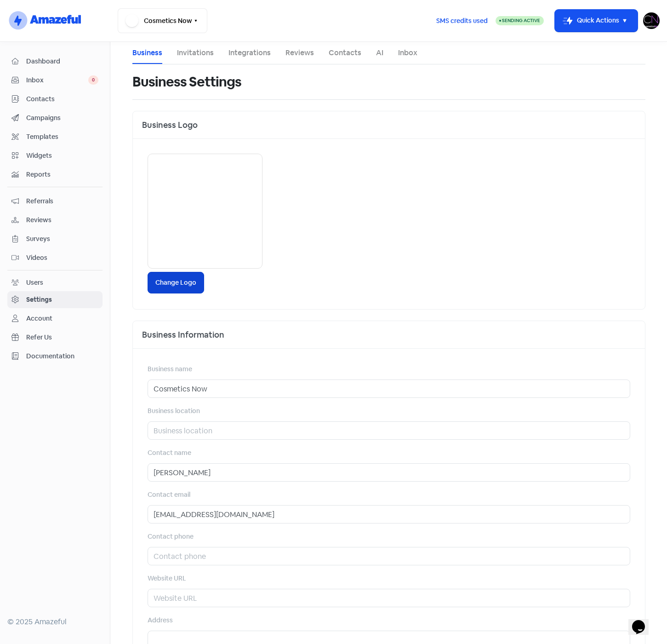 The width and height of the screenshot is (667, 644). Describe the element at coordinates (62, 61) in the screenshot. I see `span: Dashboard` at that location.